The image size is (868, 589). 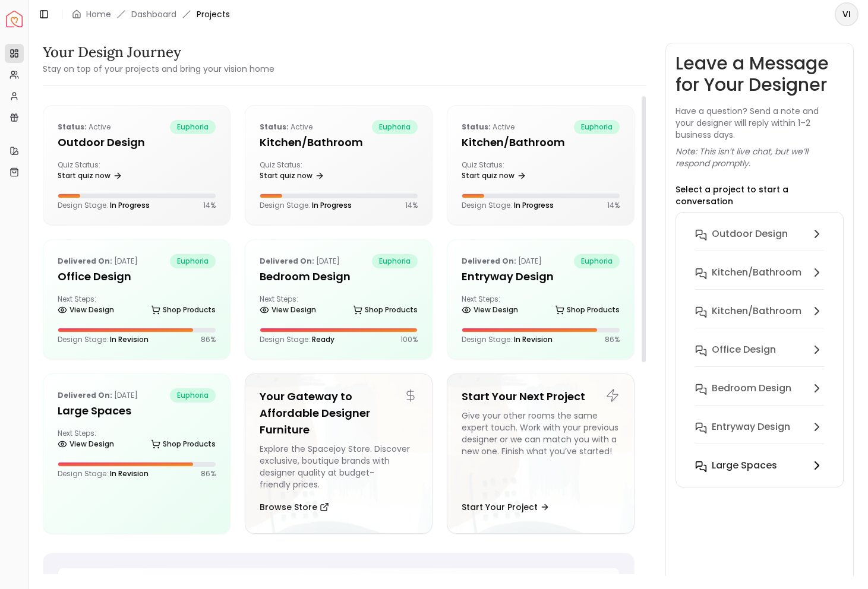 What do you see at coordinates (137, 411) in the screenshot?
I see `h5: Large Spaces` at bounding box center [137, 411].